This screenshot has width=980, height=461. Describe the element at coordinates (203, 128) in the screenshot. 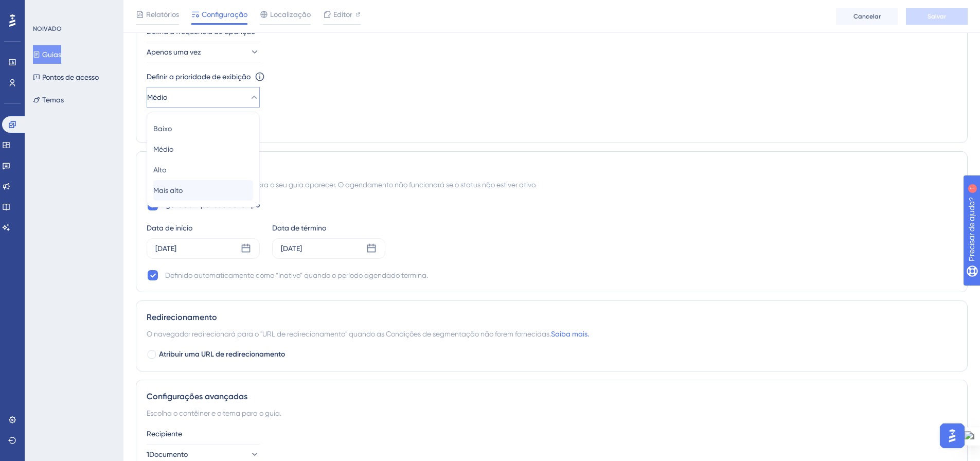

I see `button: Baixo` at that location.